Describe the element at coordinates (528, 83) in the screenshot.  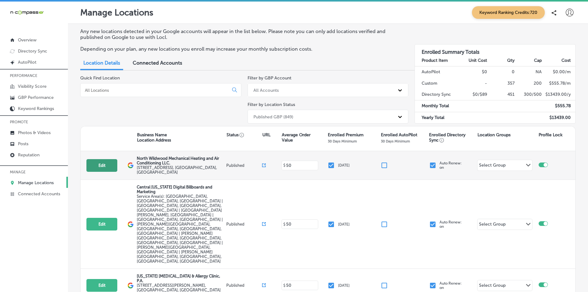
I see `td: 200` at that location.